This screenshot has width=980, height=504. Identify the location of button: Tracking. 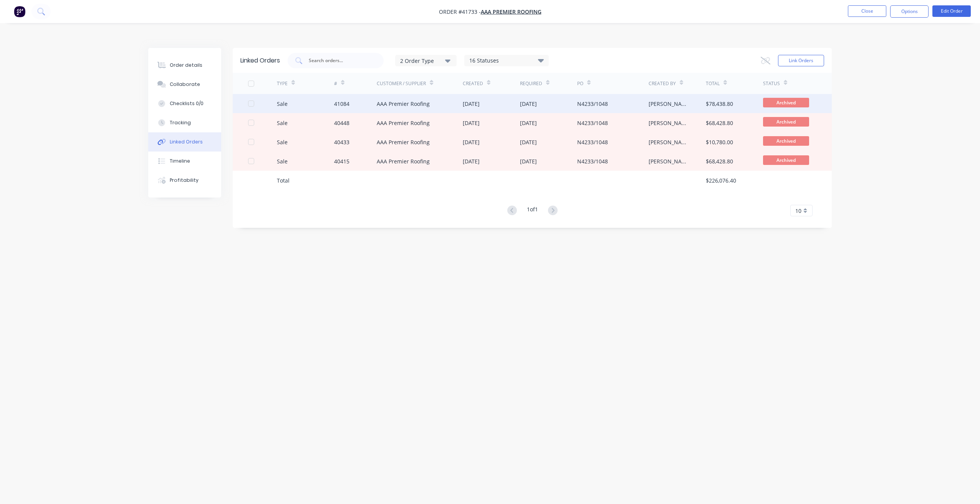
(185, 123).